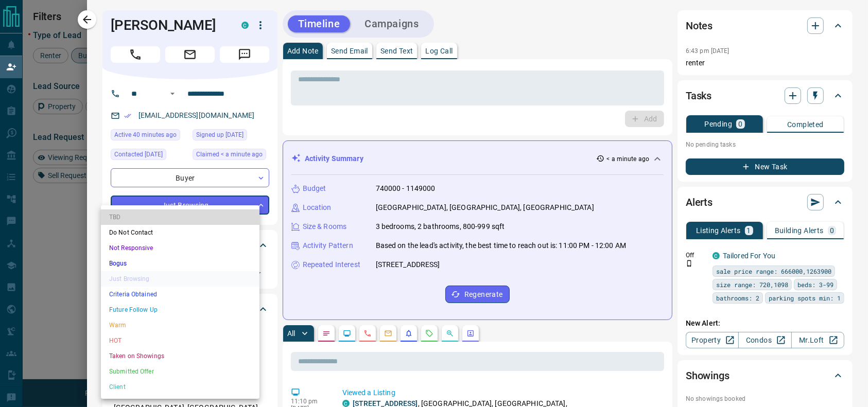 The height and width of the screenshot is (407, 868). I want to click on li: Warm, so click(180, 325).